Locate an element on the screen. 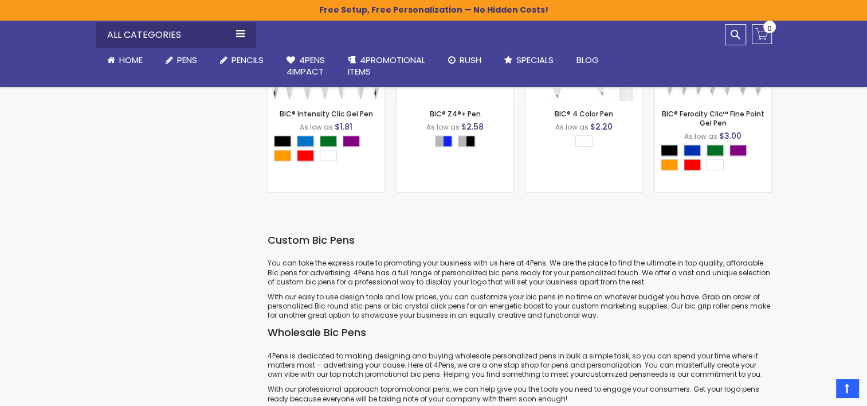 The height and width of the screenshot is (406, 867). span: $3.00 is located at coordinates (730, 136).